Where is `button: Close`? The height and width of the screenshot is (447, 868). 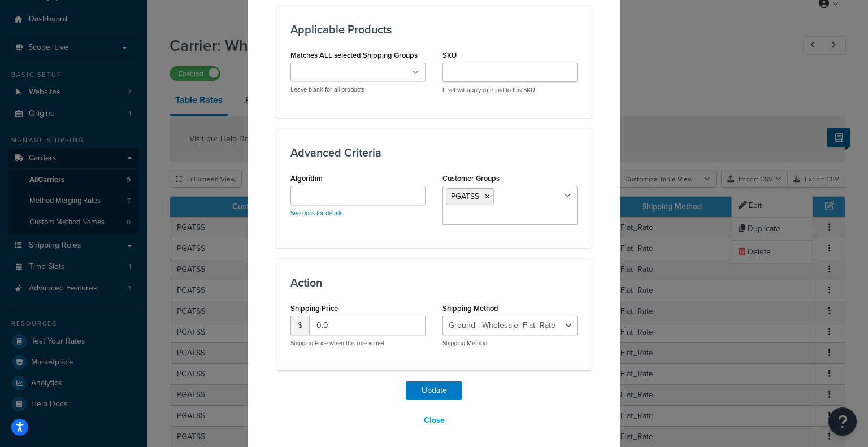 button: Close is located at coordinates (434, 420).